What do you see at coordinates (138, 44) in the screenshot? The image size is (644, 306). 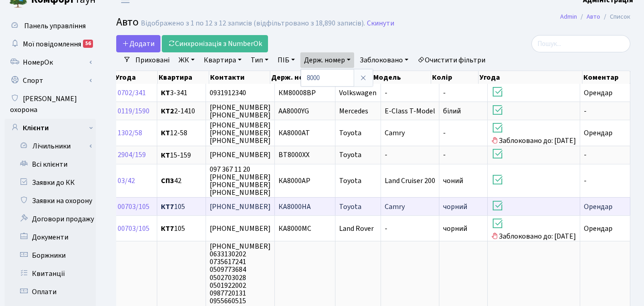 I see `a: Додати` at bounding box center [138, 44].